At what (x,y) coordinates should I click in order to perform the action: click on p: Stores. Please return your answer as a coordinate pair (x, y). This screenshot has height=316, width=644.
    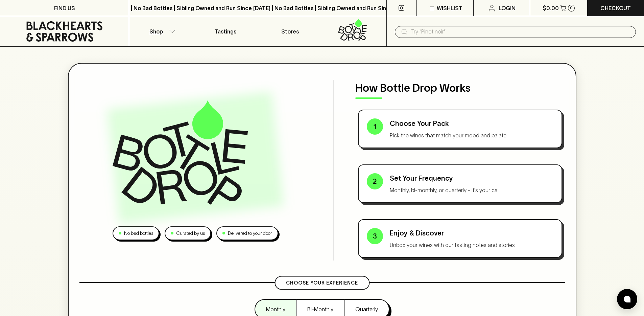
    Looking at the image, I should click on (290, 32).